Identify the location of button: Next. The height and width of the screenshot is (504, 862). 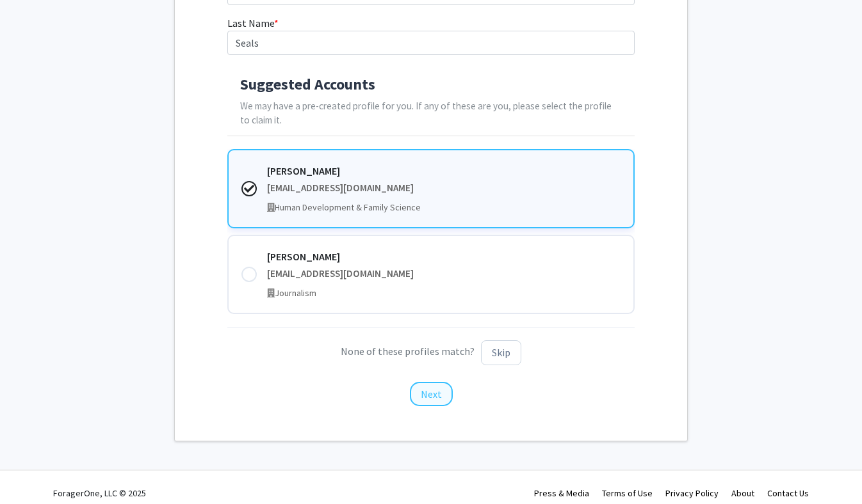
(431, 394).